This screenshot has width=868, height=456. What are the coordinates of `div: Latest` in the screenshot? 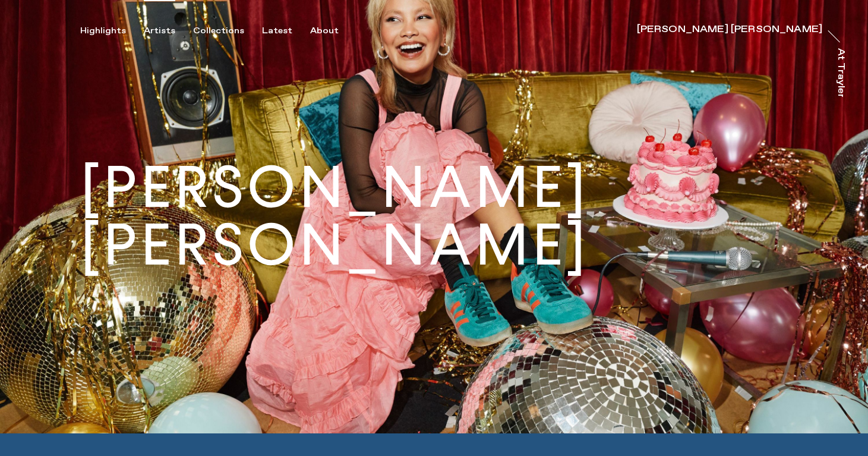 It's located at (277, 31).